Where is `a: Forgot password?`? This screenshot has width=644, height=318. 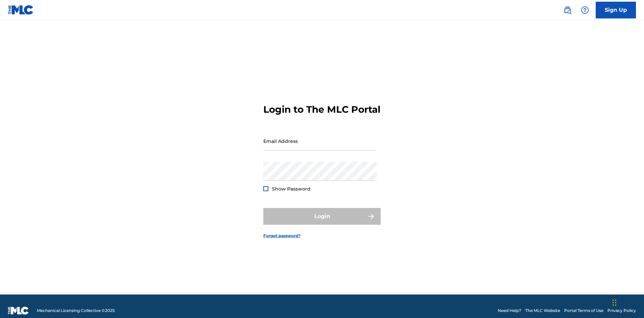
a: Forgot password? is located at coordinates (282, 236).